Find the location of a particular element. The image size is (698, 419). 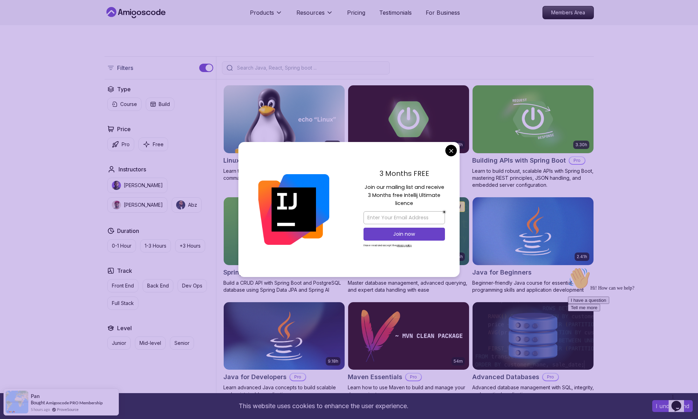

p: Learn to build robust, scalable APIs with Spring Boot, mastering REST principles, JSON handling, ... is located at coordinates (533, 178).